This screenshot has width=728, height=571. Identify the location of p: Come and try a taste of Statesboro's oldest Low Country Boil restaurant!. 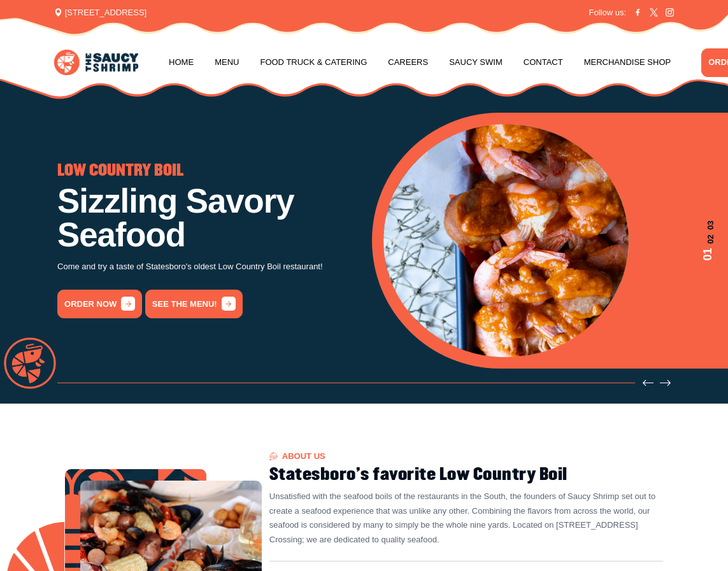
(207, 266).